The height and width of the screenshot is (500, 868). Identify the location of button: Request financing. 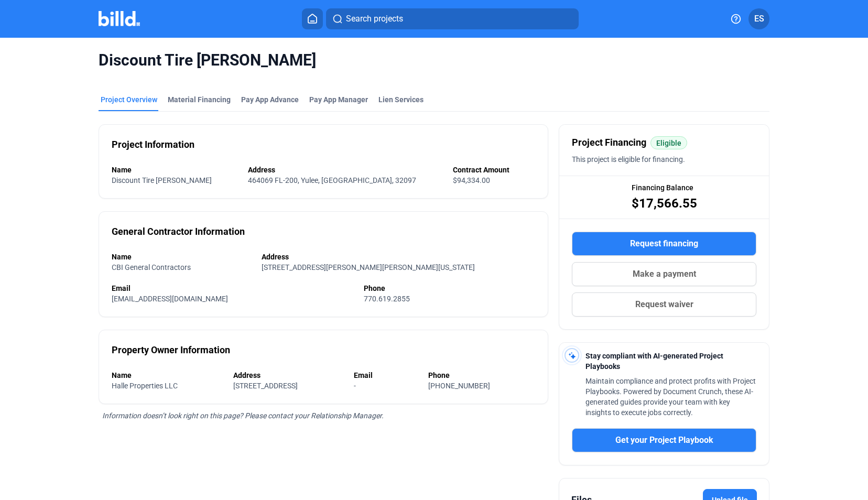
(665, 244).